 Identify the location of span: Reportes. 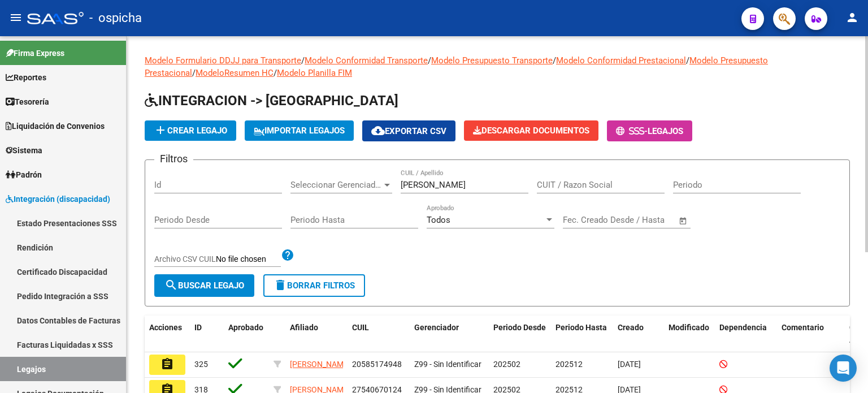
(26, 78).